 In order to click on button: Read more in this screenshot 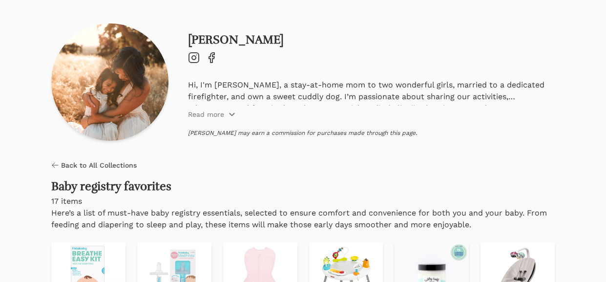, I will do `click(212, 114)`.